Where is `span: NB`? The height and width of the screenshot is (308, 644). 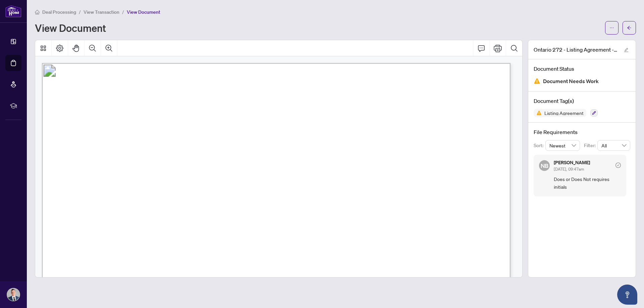
span: NB is located at coordinates (545, 165).